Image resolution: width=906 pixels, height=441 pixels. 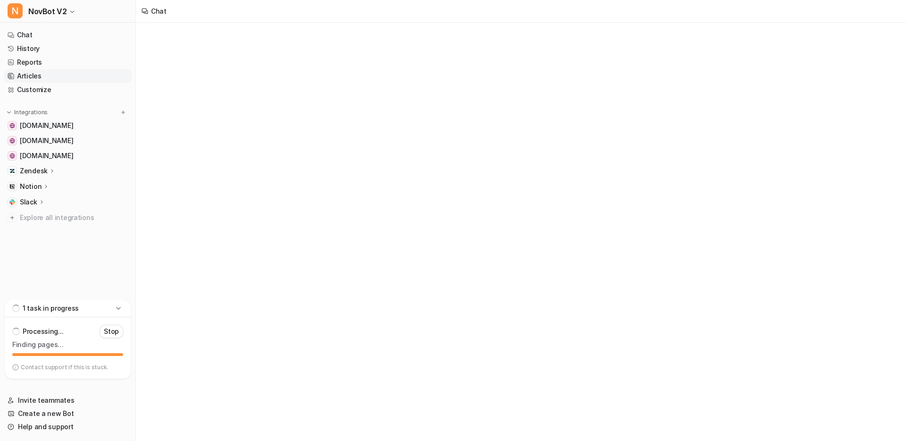 What do you see at coordinates (68, 90) in the screenshot?
I see `a: Customize` at bounding box center [68, 90].